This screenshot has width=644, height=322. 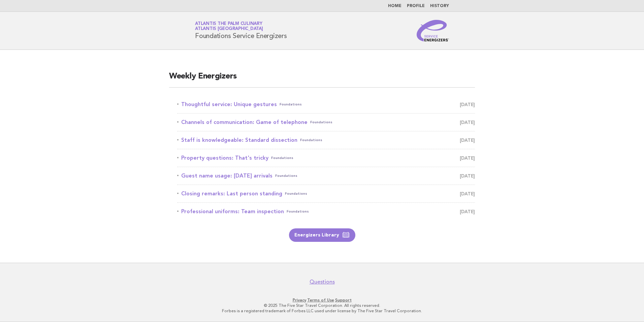 What do you see at coordinates (321, 300) in the screenshot?
I see `a: Terms of Use` at bounding box center [321, 300].